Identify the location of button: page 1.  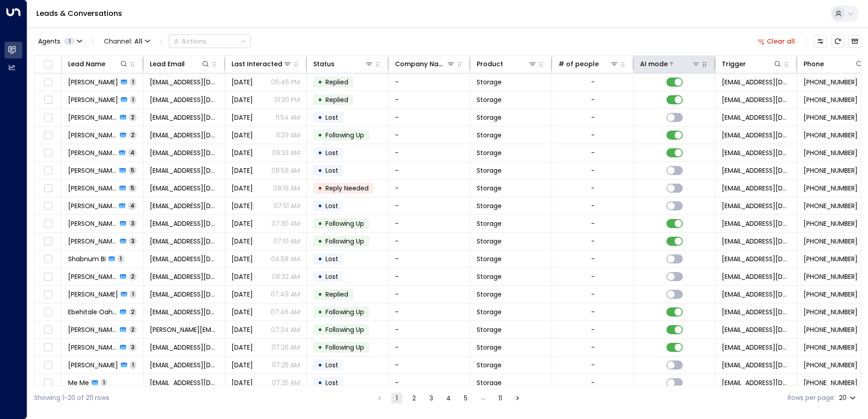
(397, 398).